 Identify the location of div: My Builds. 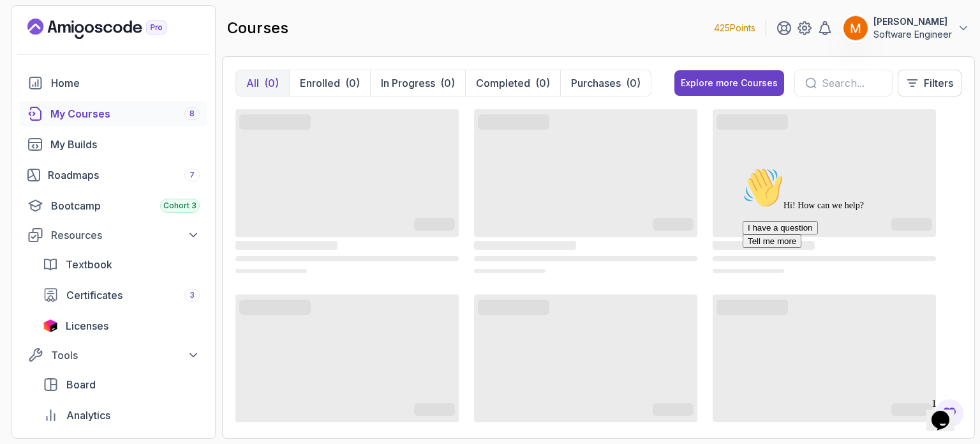
(125, 144).